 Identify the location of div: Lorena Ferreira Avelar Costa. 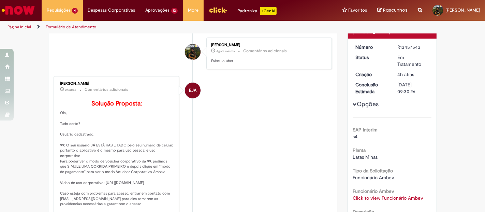
(193, 52).